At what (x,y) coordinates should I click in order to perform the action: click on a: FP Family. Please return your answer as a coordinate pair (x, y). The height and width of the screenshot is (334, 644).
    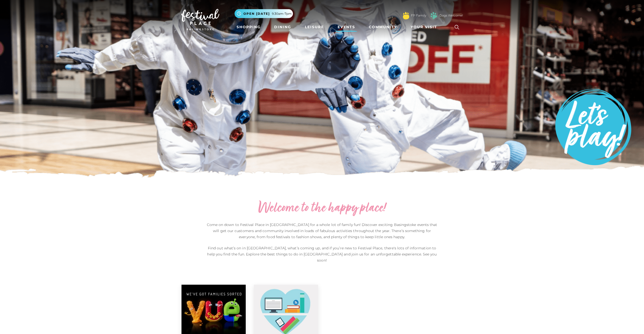
    Looking at the image, I should click on (419, 16).